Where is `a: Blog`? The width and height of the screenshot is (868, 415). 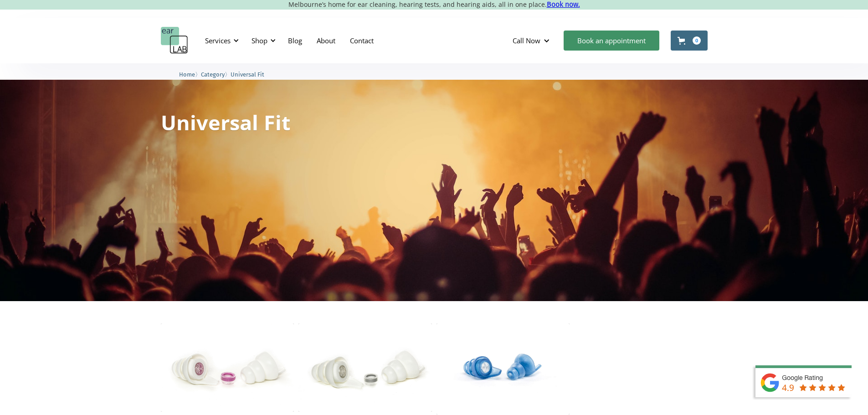
a: Blog is located at coordinates (295, 41).